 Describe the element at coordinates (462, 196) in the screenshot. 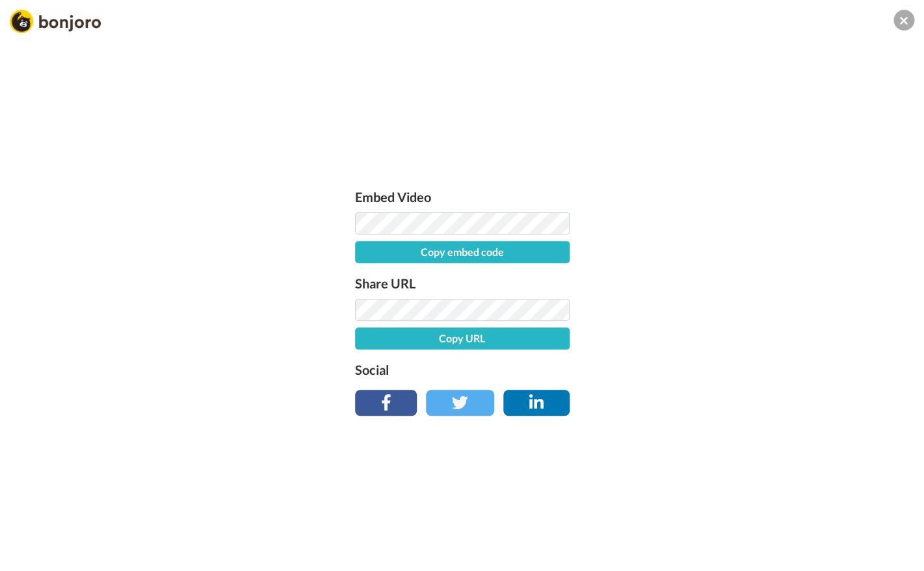

I see `label: Embed Video` at that location.